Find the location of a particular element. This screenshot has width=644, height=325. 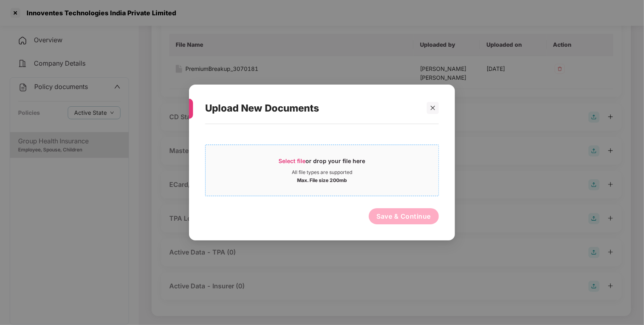

span: Select file is located at coordinates (292, 160).